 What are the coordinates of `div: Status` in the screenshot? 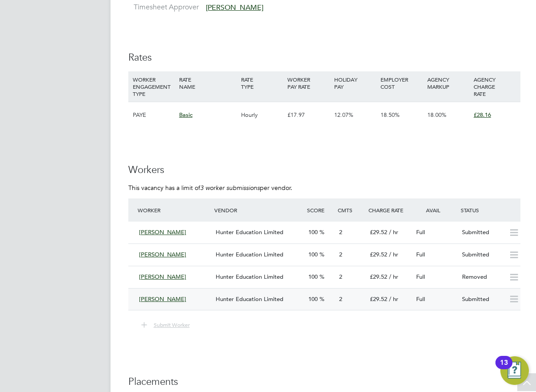 It's located at (490, 210).